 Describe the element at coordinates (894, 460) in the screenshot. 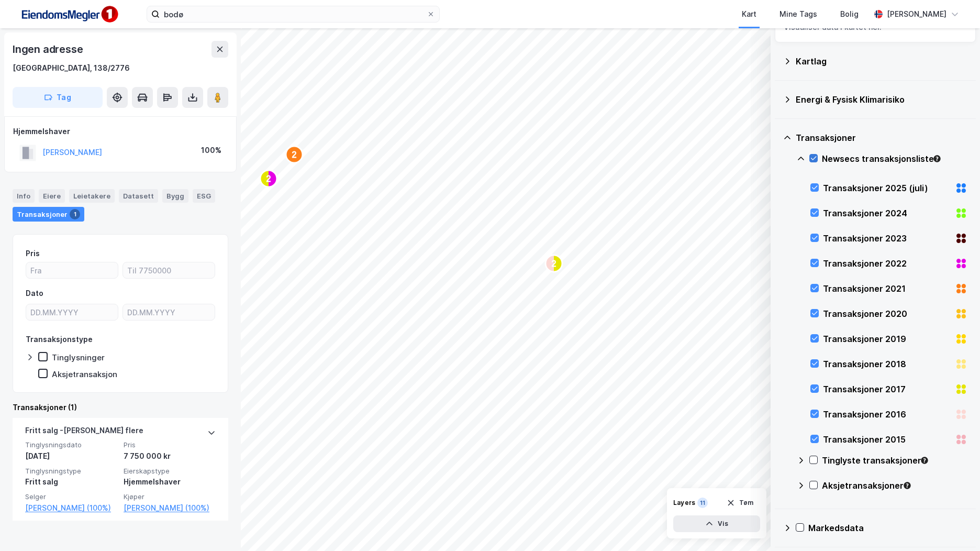

I see `div: Tinglyste transaksjoner` at that location.